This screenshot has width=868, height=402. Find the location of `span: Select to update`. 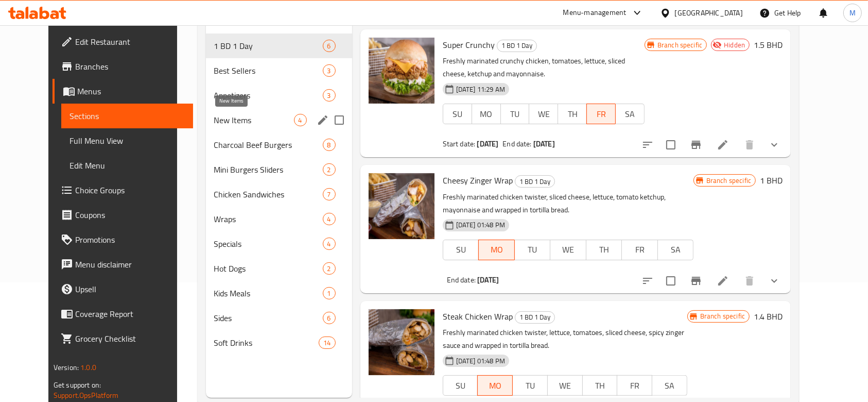

span: Select to update is located at coordinates (671, 280).